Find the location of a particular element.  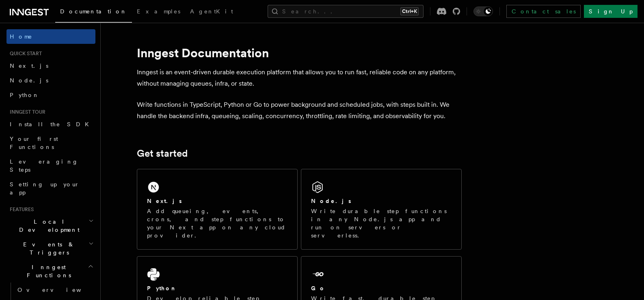

a: Sign Up is located at coordinates (611, 11).